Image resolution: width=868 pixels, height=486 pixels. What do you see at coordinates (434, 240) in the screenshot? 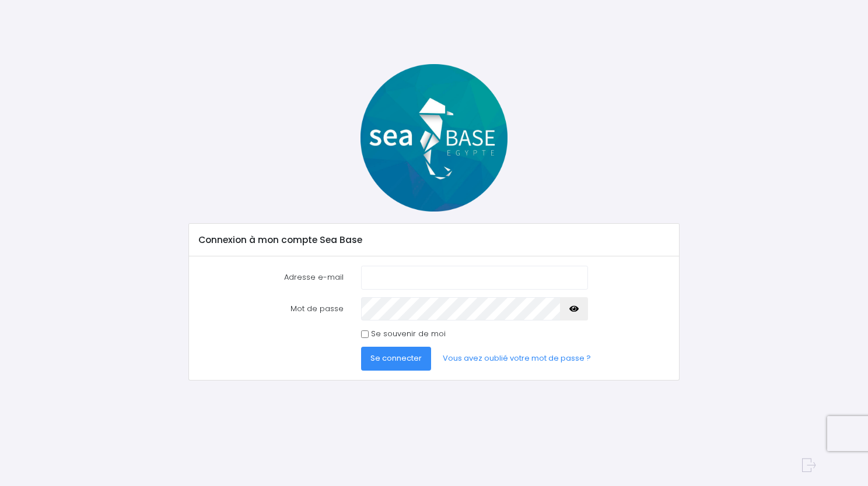
I see `div: Connexion à mon compte Sea Base` at bounding box center [434, 240].